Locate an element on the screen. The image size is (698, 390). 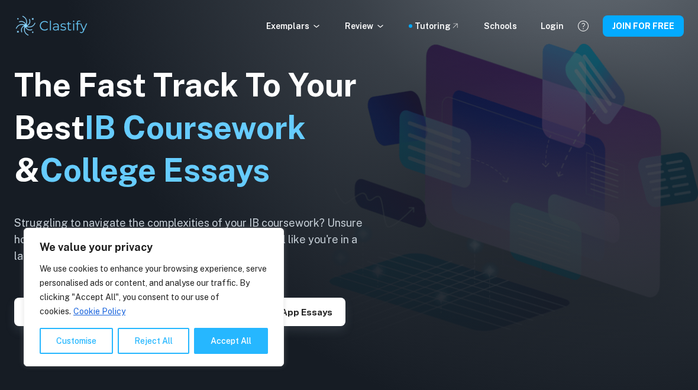
div: Tutoring is located at coordinates (437, 26).